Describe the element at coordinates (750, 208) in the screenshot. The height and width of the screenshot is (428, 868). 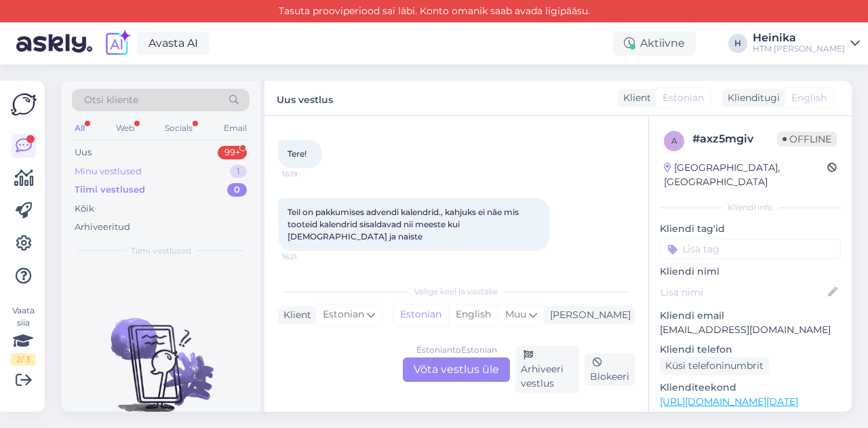
I see `div: Kliendi info` at that location.